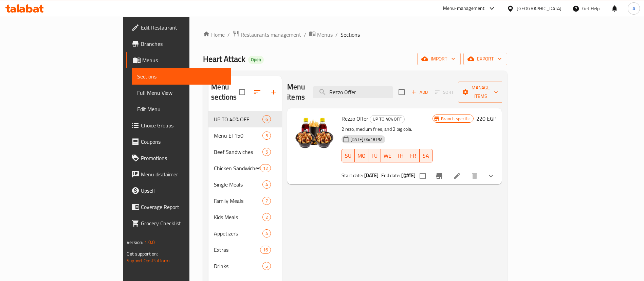  I want to click on span: Menus, so click(325, 35).